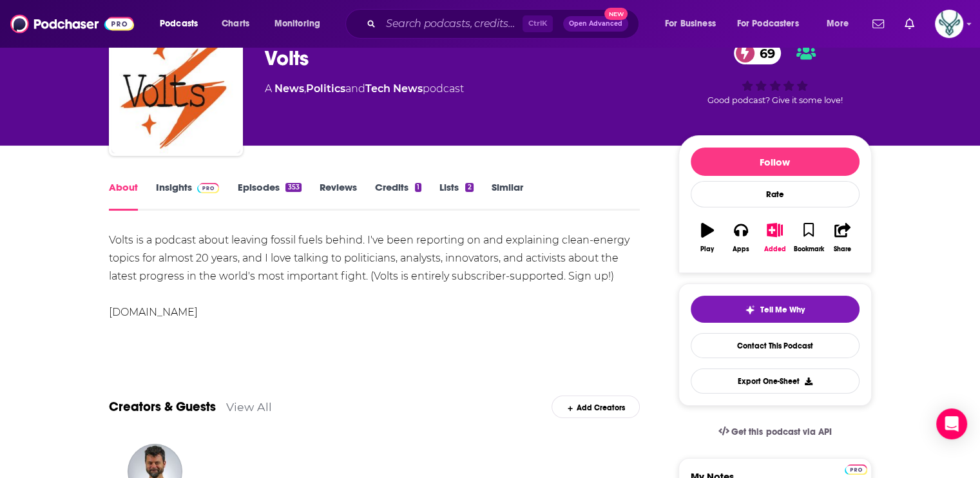  What do you see at coordinates (950, 23) in the screenshot?
I see `img: User Profile` at bounding box center [950, 23].